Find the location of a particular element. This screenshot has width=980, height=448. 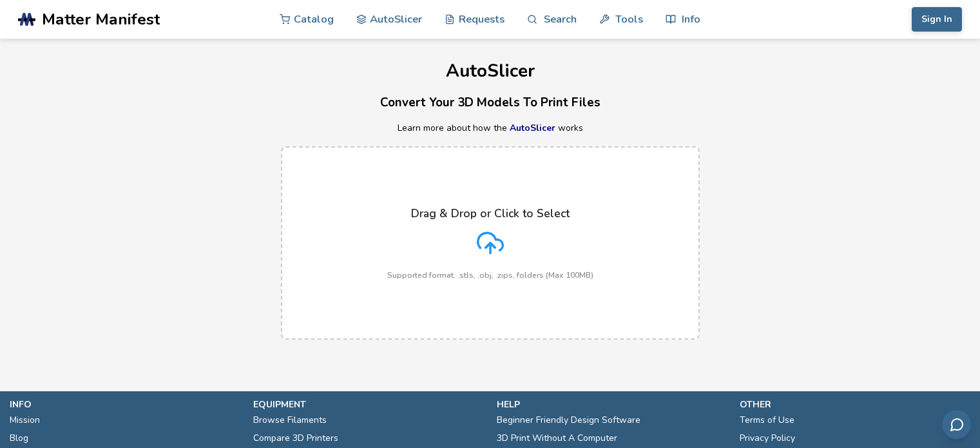

a: Blog is located at coordinates (19, 438).